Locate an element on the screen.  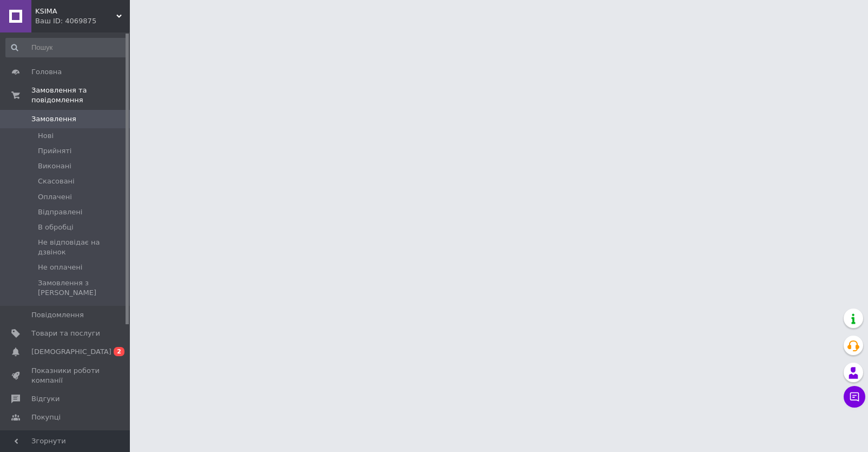
span: Замовлення is located at coordinates (54, 119).